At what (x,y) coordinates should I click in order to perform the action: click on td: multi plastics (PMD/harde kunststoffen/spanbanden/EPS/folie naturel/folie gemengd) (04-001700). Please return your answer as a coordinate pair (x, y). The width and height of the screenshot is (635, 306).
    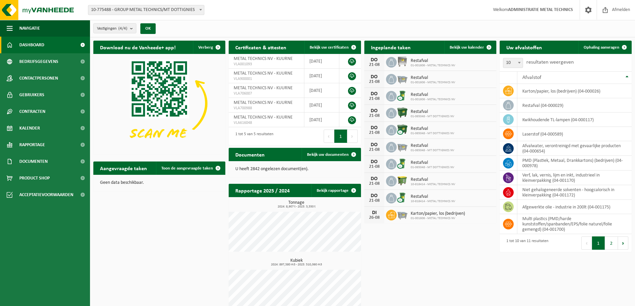
    Looking at the image, I should click on (574, 224).